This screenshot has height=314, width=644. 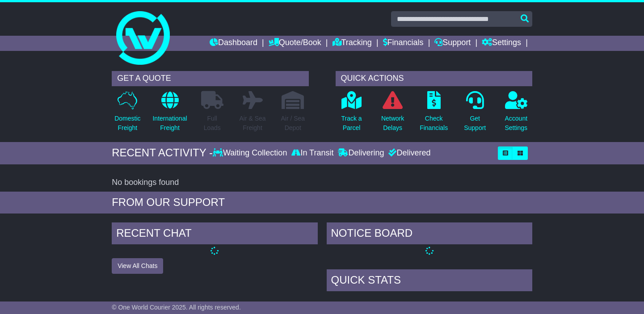 I want to click on div: GET A QUOTE, so click(x=210, y=79).